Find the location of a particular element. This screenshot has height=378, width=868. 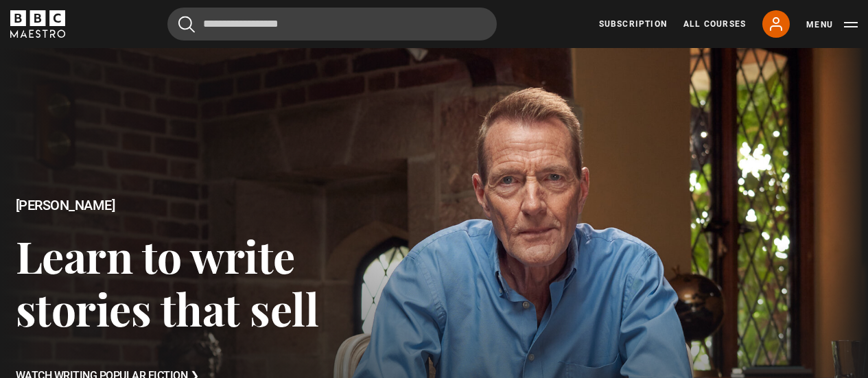

a: All Courses is located at coordinates (715, 24).